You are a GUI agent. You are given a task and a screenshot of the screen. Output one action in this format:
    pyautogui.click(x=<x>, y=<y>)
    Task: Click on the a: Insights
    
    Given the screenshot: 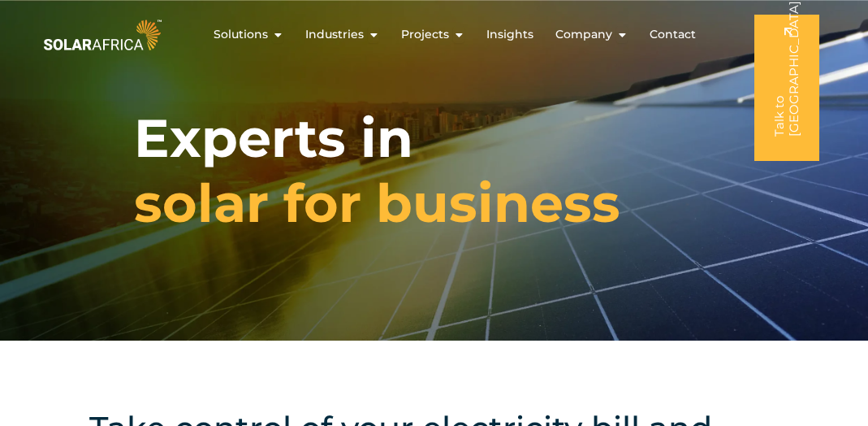 What is the action you would take?
    pyautogui.click(x=510, y=34)
    